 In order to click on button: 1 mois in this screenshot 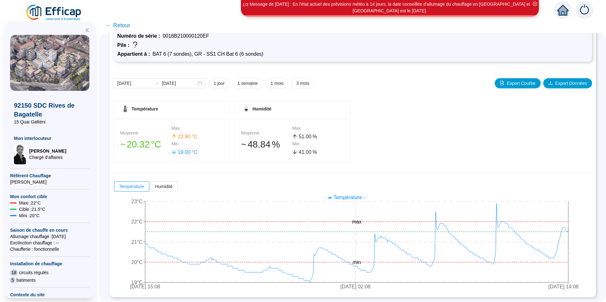, I will do `click(277, 83)`.